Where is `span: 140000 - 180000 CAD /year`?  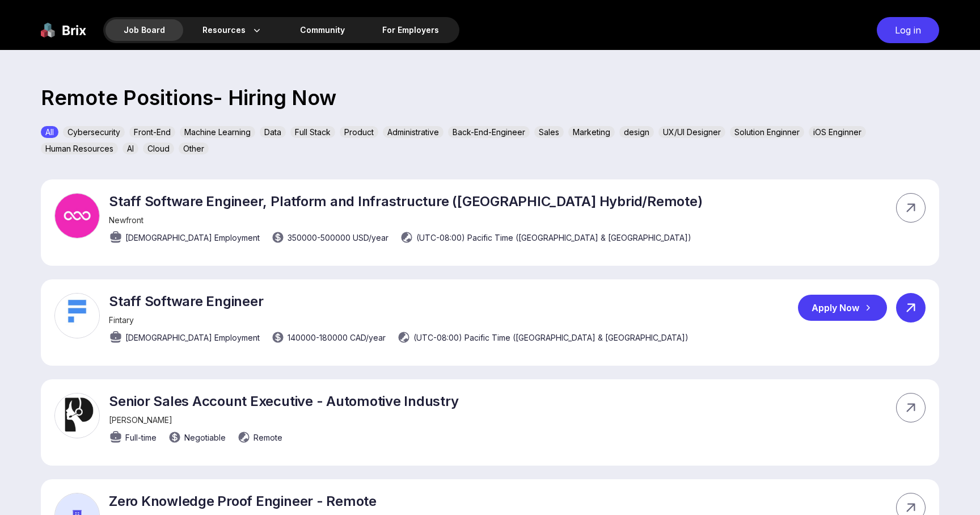 span: 140000 - 180000 CAD /year is located at coordinates (336, 337).